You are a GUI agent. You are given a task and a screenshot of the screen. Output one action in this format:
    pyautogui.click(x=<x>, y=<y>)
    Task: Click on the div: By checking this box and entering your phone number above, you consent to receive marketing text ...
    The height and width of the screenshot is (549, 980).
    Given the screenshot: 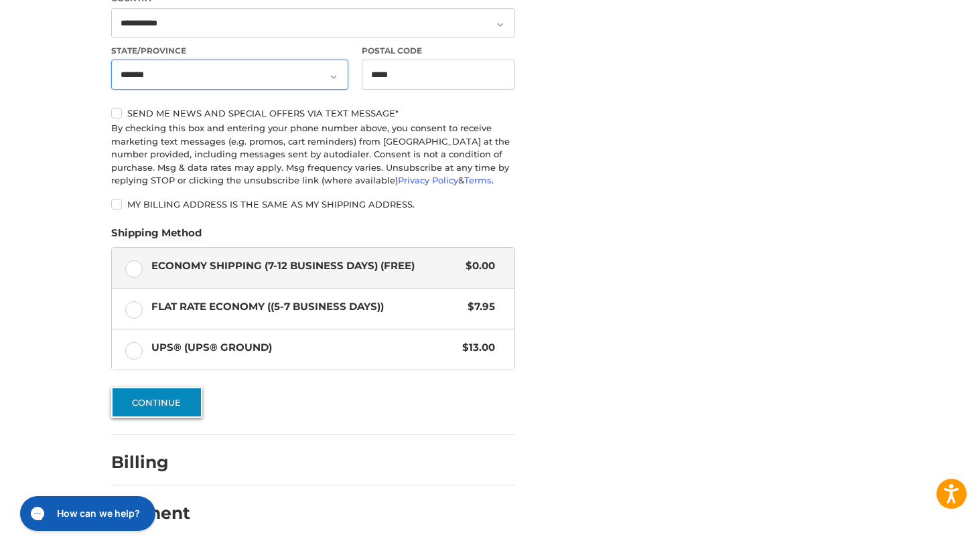 What is the action you would take?
    pyautogui.click(x=313, y=154)
    